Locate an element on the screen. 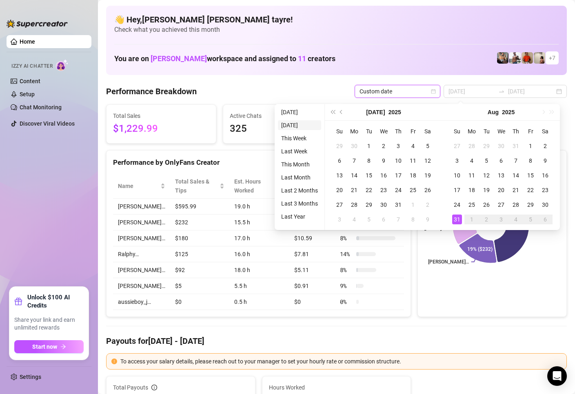 The height and width of the screenshot is (394, 575). div: 30 is located at coordinates (501, 146).